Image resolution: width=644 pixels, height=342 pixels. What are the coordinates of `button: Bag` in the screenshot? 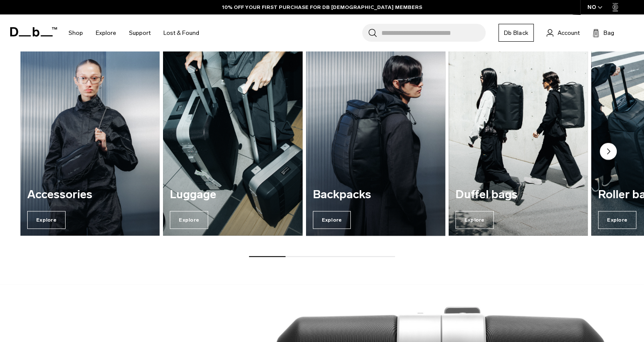 It's located at (603, 33).